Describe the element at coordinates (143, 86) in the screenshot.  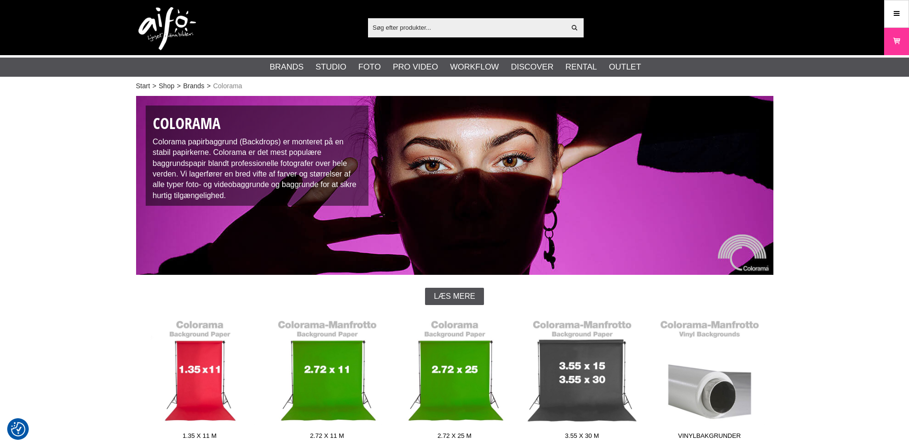
I see `a: Start` at that location.